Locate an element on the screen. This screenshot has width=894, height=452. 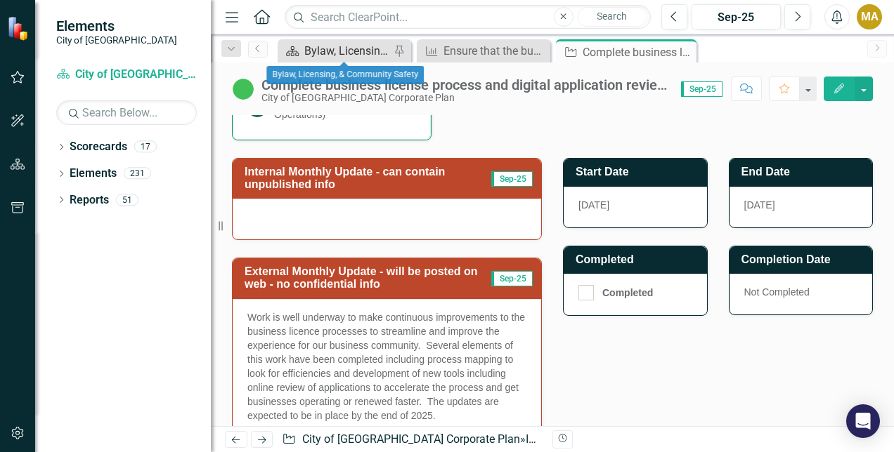
div: MA is located at coordinates (869, 17).